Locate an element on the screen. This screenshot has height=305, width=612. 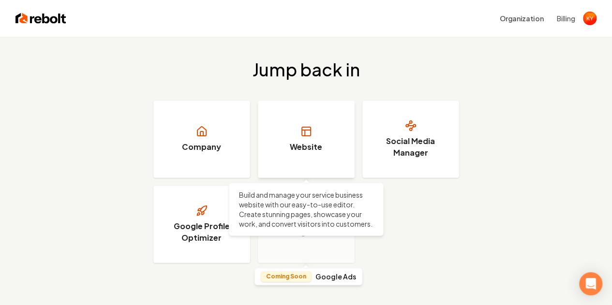
h3: Website is located at coordinates (306, 147).